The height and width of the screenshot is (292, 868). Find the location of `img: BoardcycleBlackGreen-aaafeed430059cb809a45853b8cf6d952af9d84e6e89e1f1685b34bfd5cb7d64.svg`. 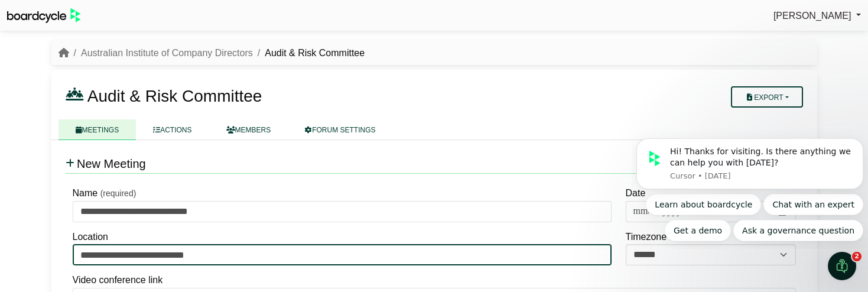

img: BoardcycleBlackGreen-aaafeed430059cb809a45853b8cf6d952af9d84e6e89e1f1685b34bfd5cb7d64.svg is located at coordinates (44, 15).